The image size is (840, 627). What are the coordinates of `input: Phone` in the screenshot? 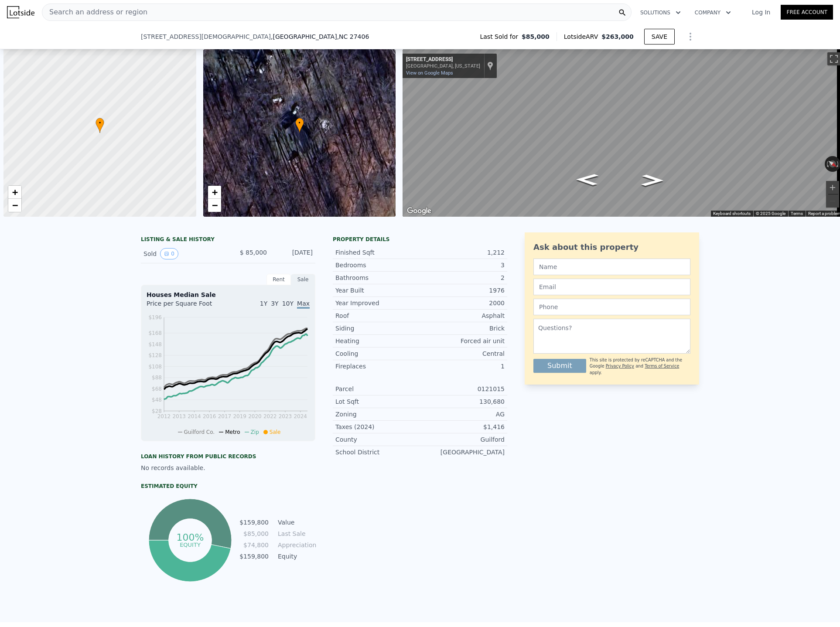 It's located at (612, 307).